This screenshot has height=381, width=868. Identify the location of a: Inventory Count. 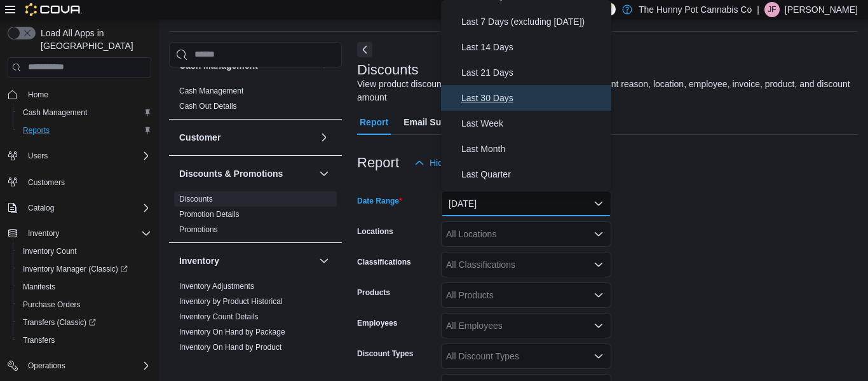
(50, 251).